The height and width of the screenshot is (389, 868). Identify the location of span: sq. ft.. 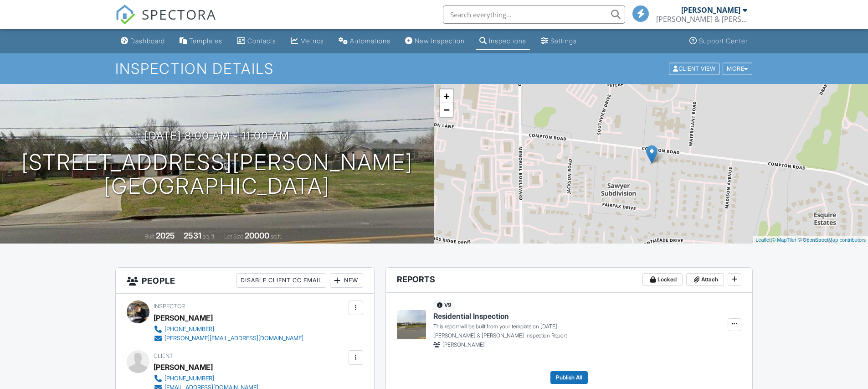
(209, 236).